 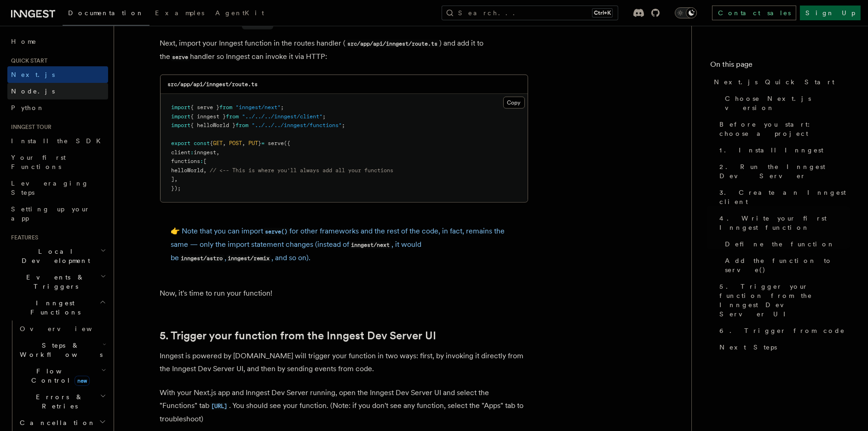 What do you see at coordinates (27, 61) in the screenshot?
I see `span: Quick start` at bounding box center [27, 61].